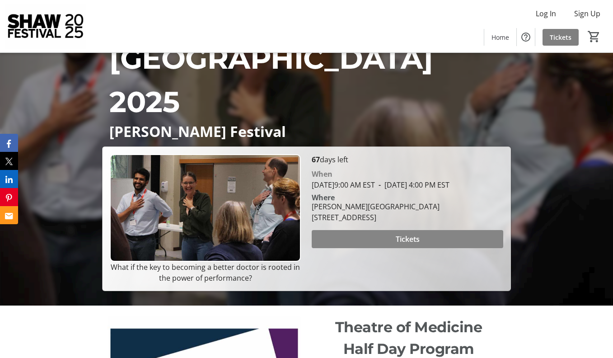 The width and height of the screenshot is (613, 358). I want to click on a: Home, so click(500, 37).